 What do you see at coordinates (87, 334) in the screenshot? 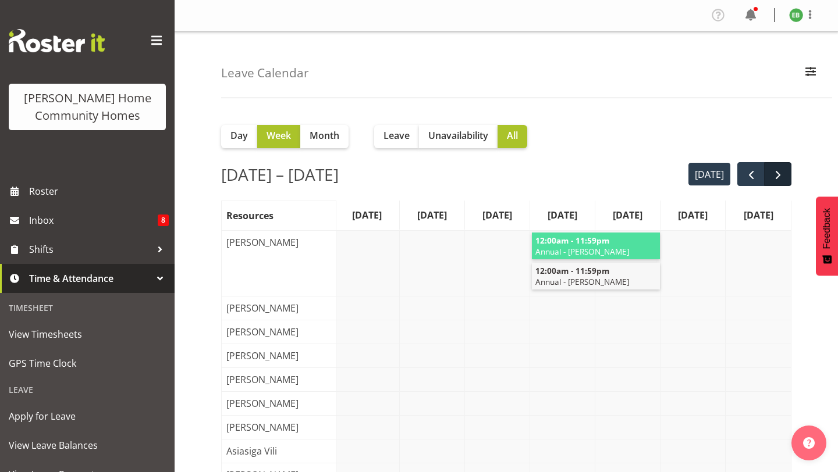
I see `a: View Timesheets` at bounding box center [87, 334].